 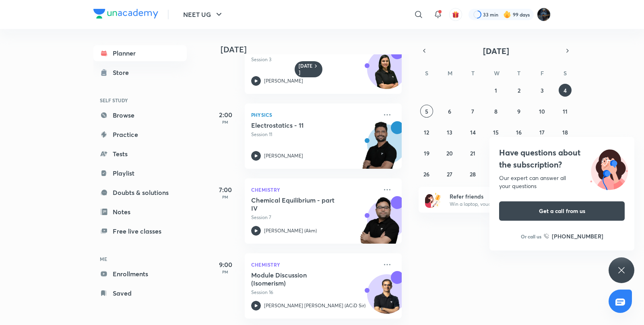 I want to click on abbr: October 12, 2025, so click(x=426, y=132).